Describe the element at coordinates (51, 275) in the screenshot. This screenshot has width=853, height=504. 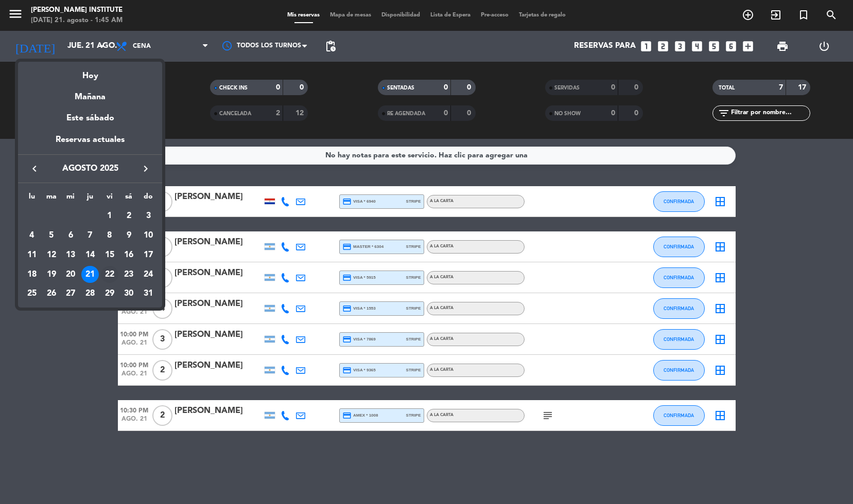
I see `td: 19 de agosto de 2025` at that location.